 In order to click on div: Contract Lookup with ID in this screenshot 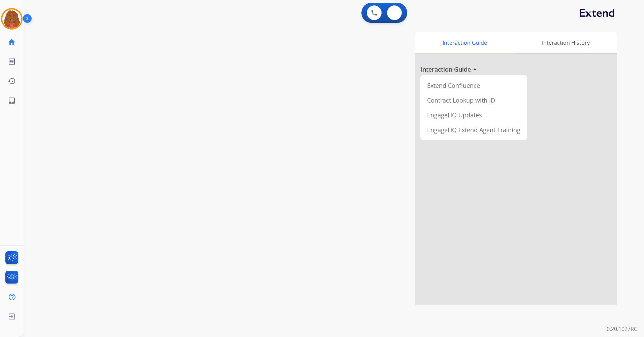, I will do `click(474, 100)`.